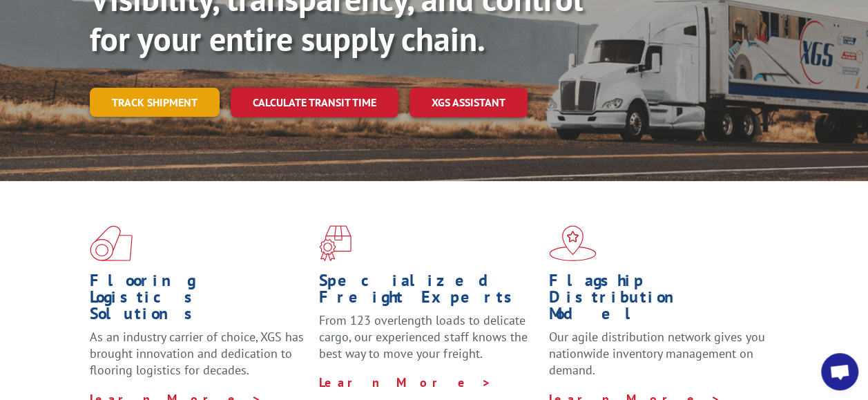 The height and width of the screenshot is (400, 868). I want to click on img: xgs-icon-flagship-distribution-model-red, so click(573, 243).